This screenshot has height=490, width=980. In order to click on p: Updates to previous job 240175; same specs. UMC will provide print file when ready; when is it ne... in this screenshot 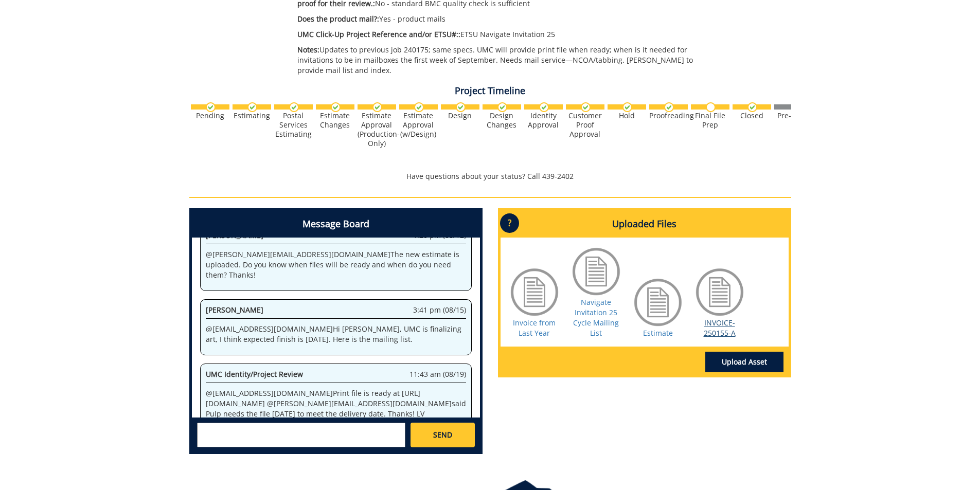, I will do `click(499, 60)`.